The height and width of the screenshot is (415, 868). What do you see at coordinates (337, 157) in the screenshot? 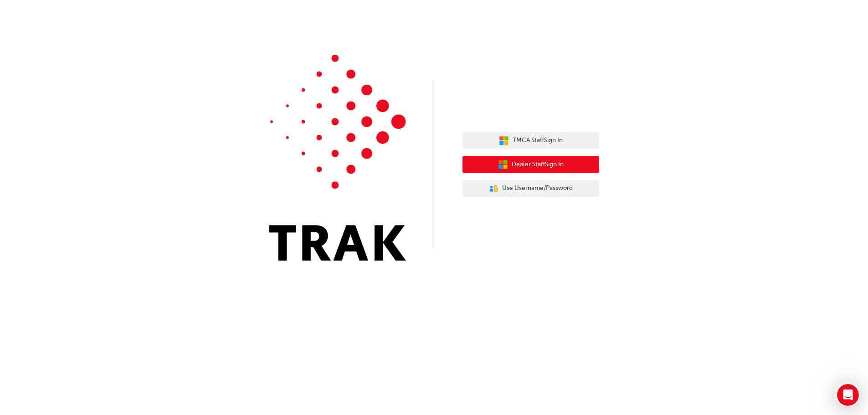
I see `img: Trak` at bounding box center [337, 157].